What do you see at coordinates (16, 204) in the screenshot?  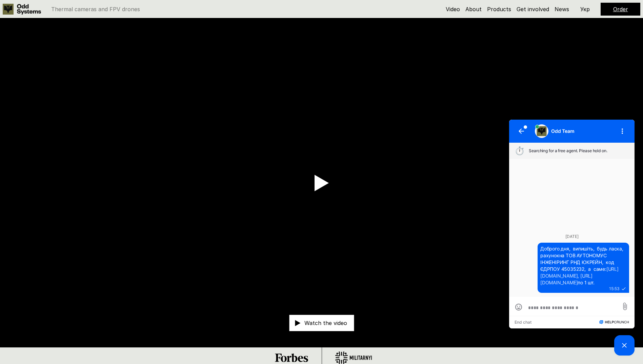 I see `button: End chat` at bounding box center [16, 204].